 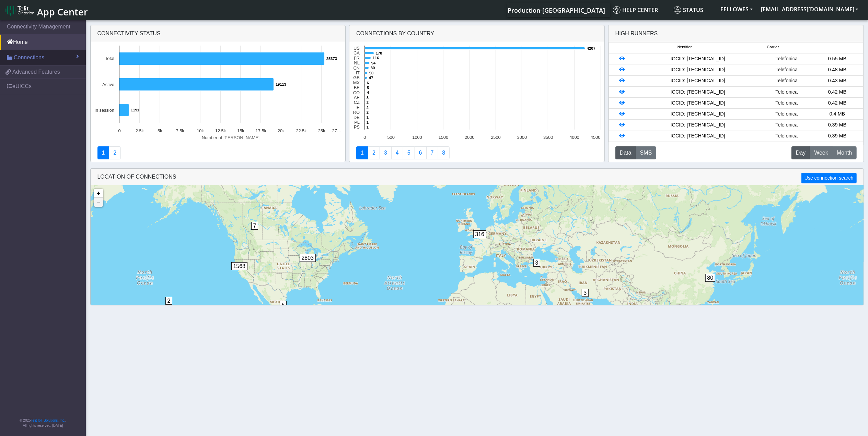 I want to click on button: Month, so click(x=844, y=153).